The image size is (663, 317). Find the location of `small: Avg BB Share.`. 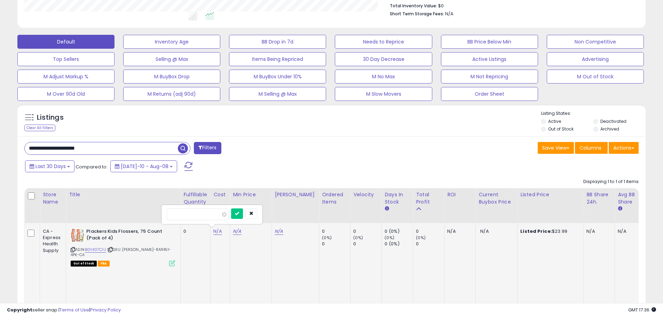

small: Avg BB Share. is located at coordinates (620, 209).